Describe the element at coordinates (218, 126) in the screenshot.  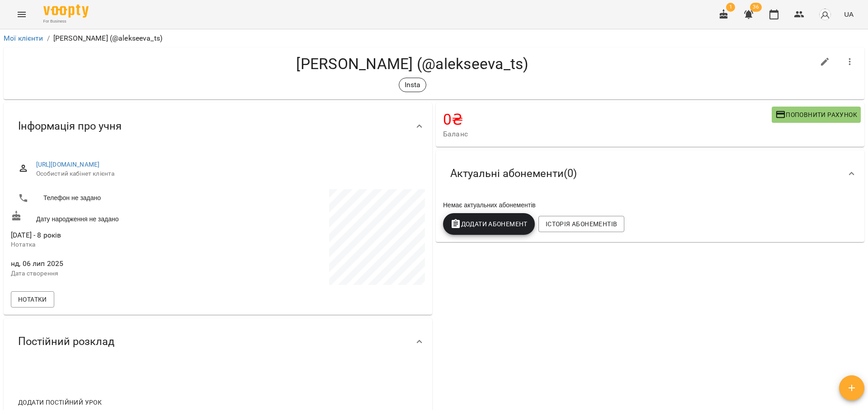
I see `div: Інформація про учня` at that location.